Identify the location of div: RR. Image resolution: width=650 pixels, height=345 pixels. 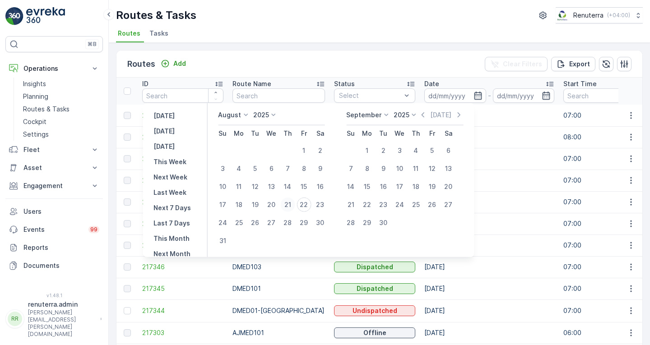
(15, 319).